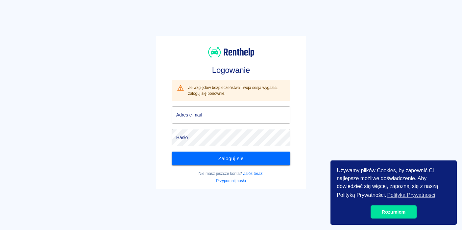  What do you see at coordinates (231, 52) in the screenshot?
I see `img: Renthelp logo` at bounding box center [231, 52].